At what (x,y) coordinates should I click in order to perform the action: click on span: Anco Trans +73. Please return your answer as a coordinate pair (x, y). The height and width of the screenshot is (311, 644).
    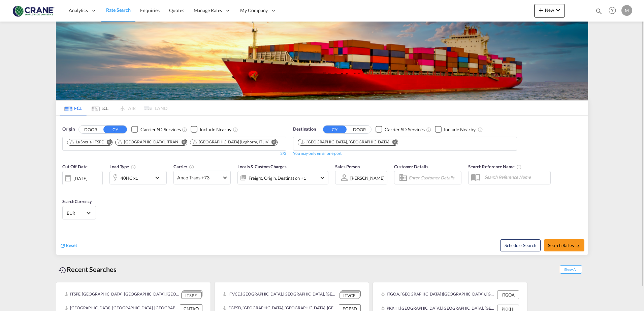
    Looking at the image, I should click on (199, 178).